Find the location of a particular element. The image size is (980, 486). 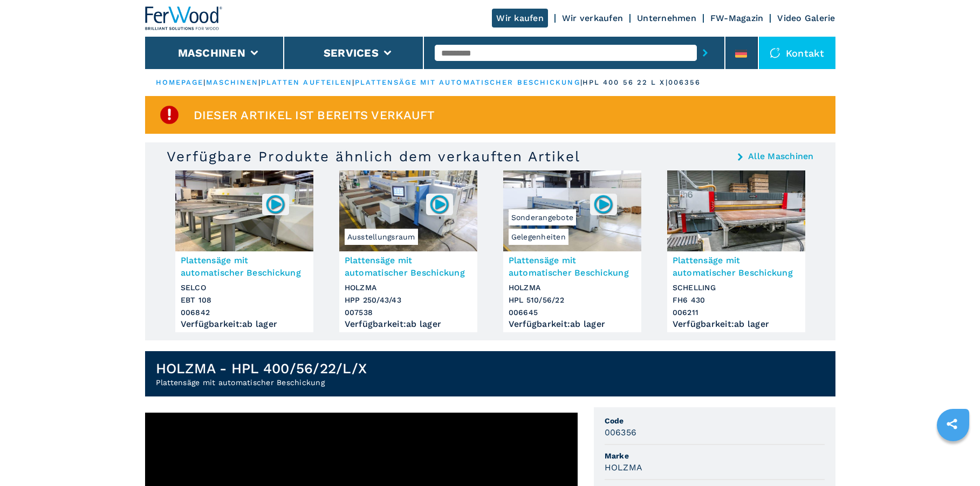

h1: HOLZMA - HPL 400/56/22/L/X is located at coordinates (261, 369).